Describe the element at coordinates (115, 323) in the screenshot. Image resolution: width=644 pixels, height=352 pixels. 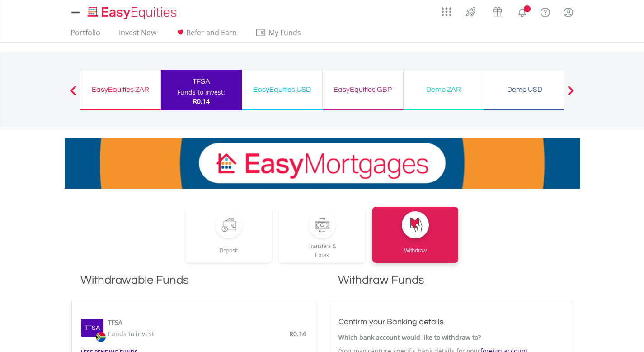
I see `label: TFSA` at that location.